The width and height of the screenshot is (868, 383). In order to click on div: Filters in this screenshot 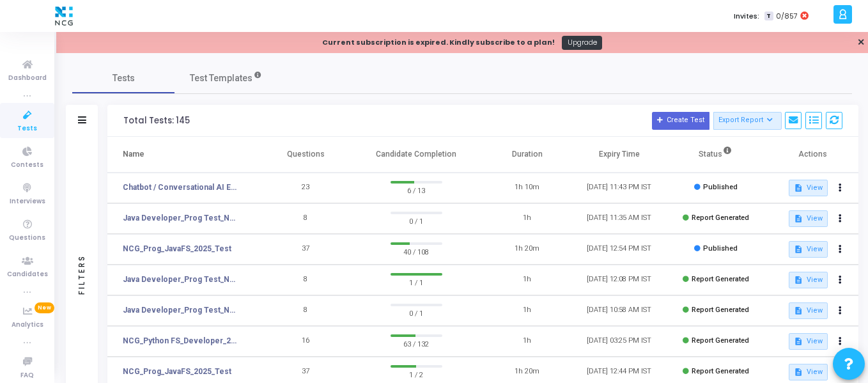, I will do `click(81, 274)`.